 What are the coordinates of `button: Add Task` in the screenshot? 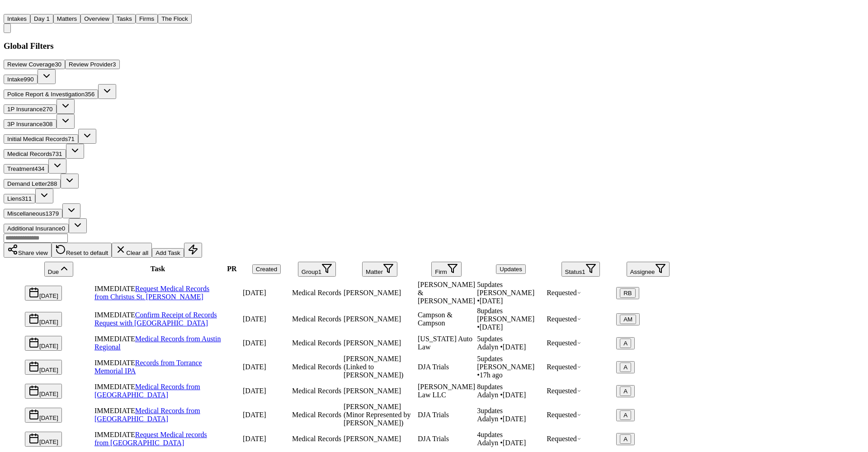 It's located at (168, 253).